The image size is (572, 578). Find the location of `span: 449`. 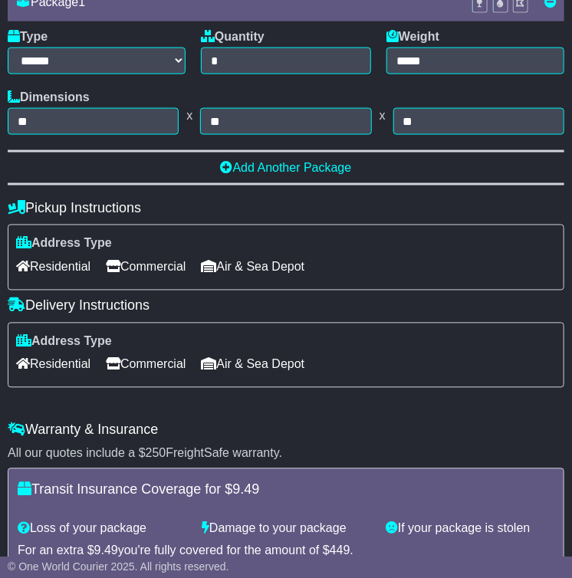

span: 449 is located at coordinates (340, 551).